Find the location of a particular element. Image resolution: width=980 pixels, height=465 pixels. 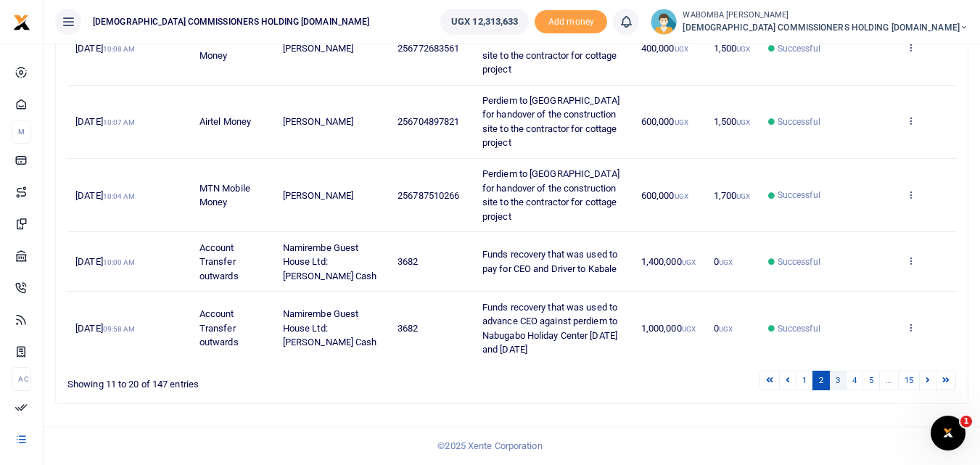

div: Showing 11 to 20 of 147 entries is located at coordinates (250, 381).